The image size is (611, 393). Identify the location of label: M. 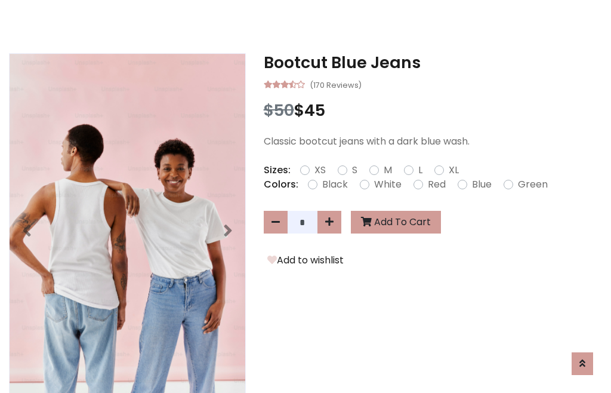
(388, 170).